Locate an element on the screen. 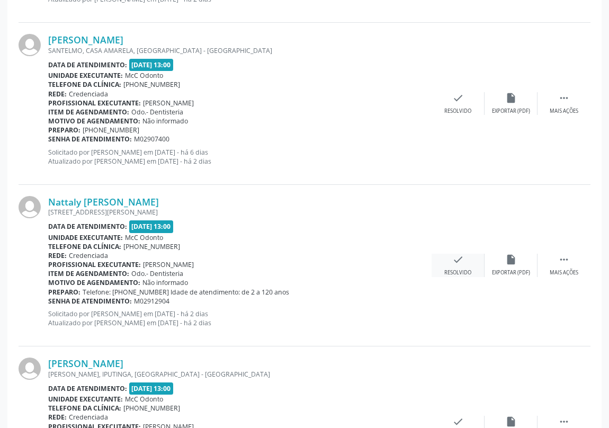 Image resolution: width=609 pixels, height=428 pixels. span: M02907400 is located at coordinates (151, 139).